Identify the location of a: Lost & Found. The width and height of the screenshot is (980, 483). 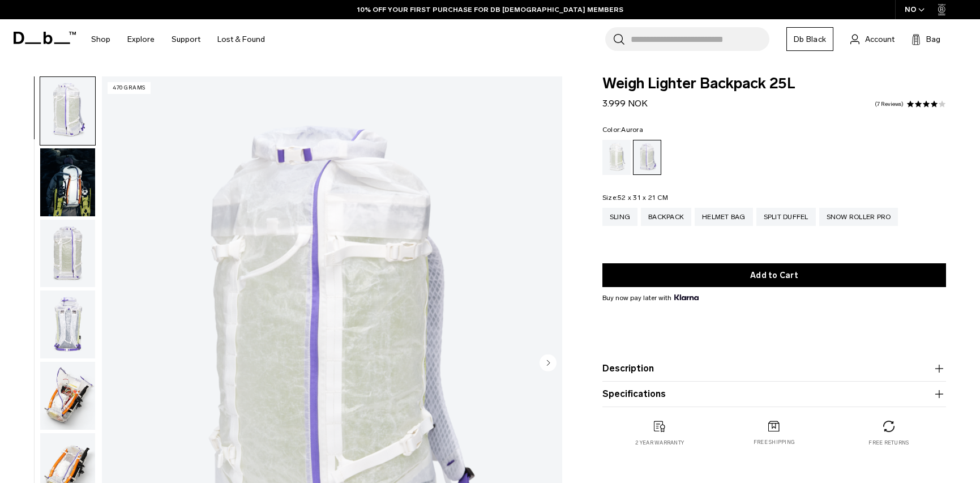
(241, 39).